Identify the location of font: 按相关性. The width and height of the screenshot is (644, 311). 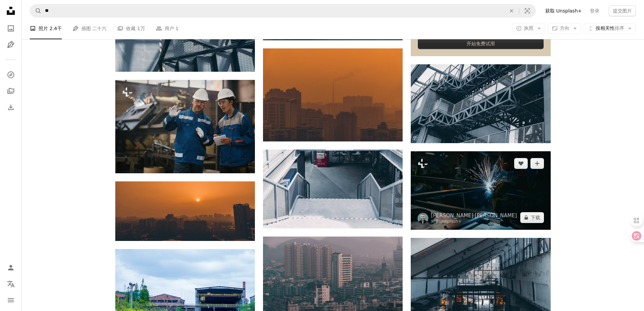
(606, 28).